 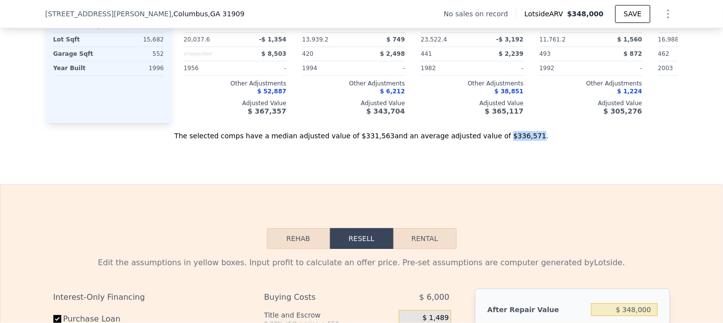 What do you see at coordinates (80, 68) in the screenshot?
I see `div: Year Built` at bounding box center [80, 68].